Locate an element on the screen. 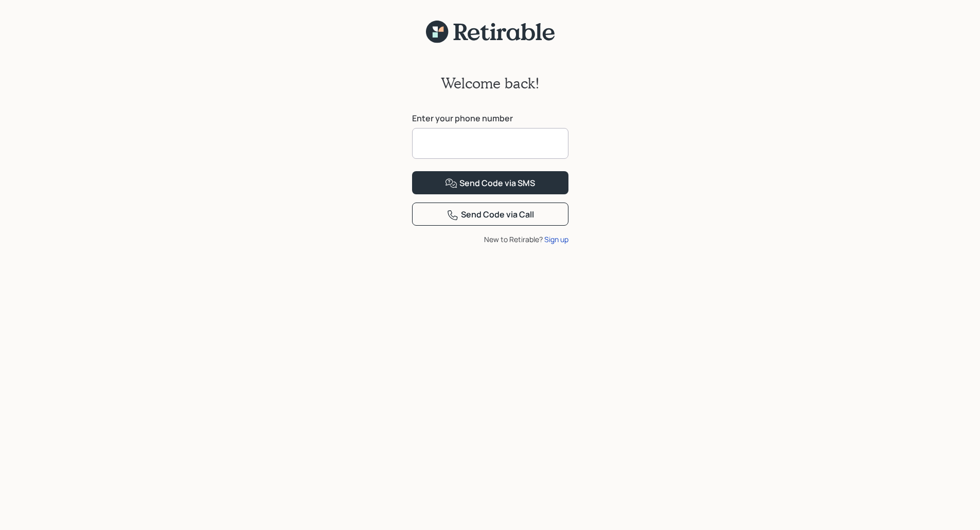  h2: Welcome back! is located at coordinates (490, 84).